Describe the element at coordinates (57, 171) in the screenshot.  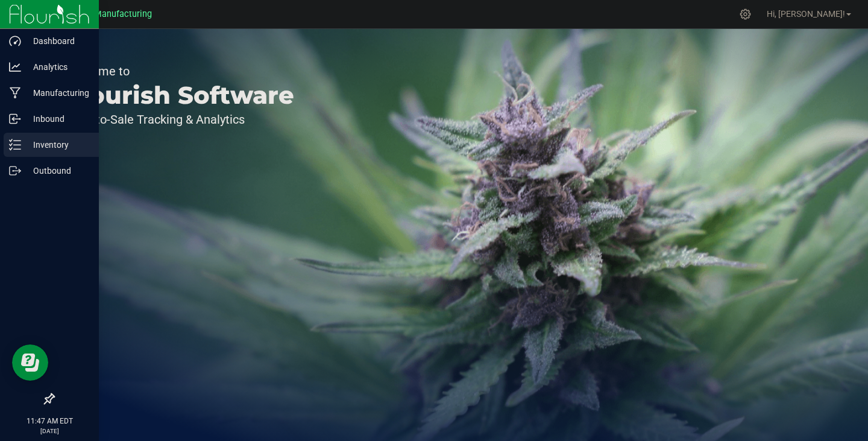
I see `p: Outbound` at that location.